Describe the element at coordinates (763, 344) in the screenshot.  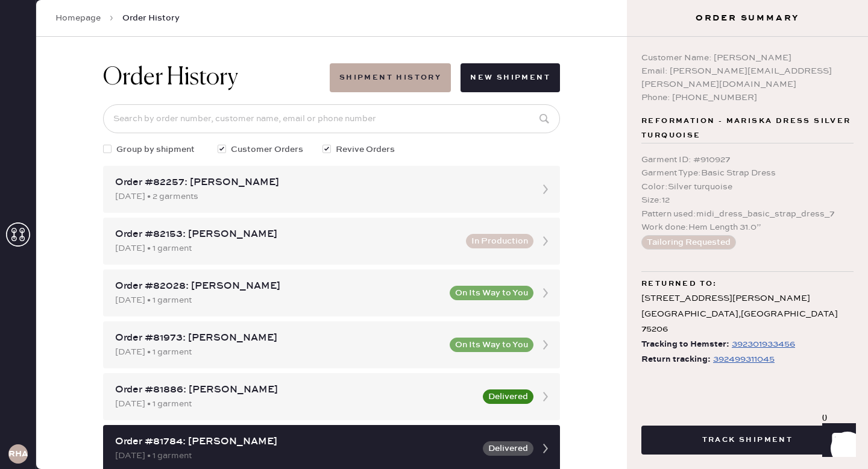
I see `div: https://www.fedex.com/apps/fedextrack/?tracknumbers=392301933456&cntry_code=US` at that location.